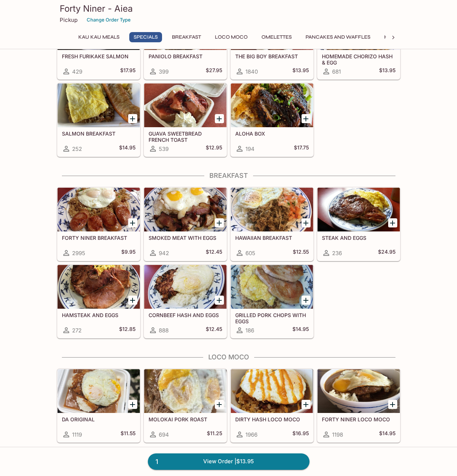 The height and width of the screenshot is (476, 457). I want to click on button: Kau Kau Meals, so click(99, 37).